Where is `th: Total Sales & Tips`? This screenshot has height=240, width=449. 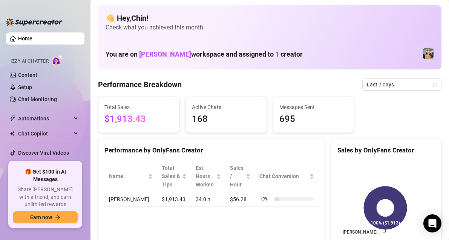
th: Total Sales & Tips is located at coordinates (174, 176).